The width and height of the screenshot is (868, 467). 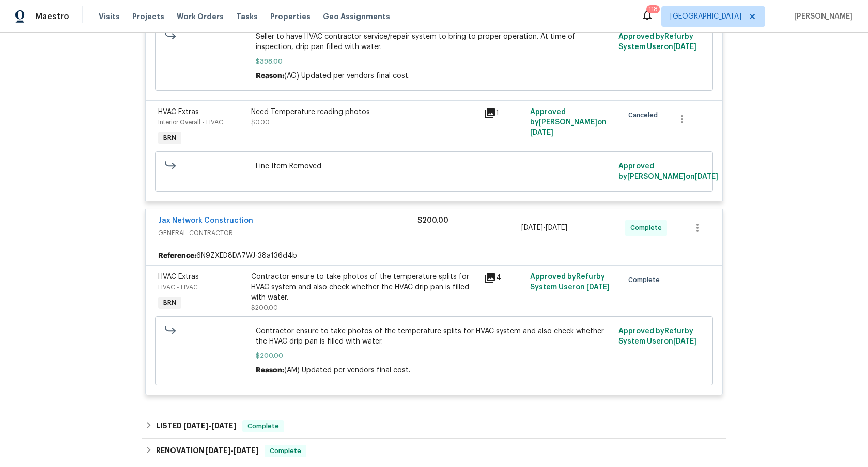 I want to click on h6: RENOVATION, so click(x=207, y=451).